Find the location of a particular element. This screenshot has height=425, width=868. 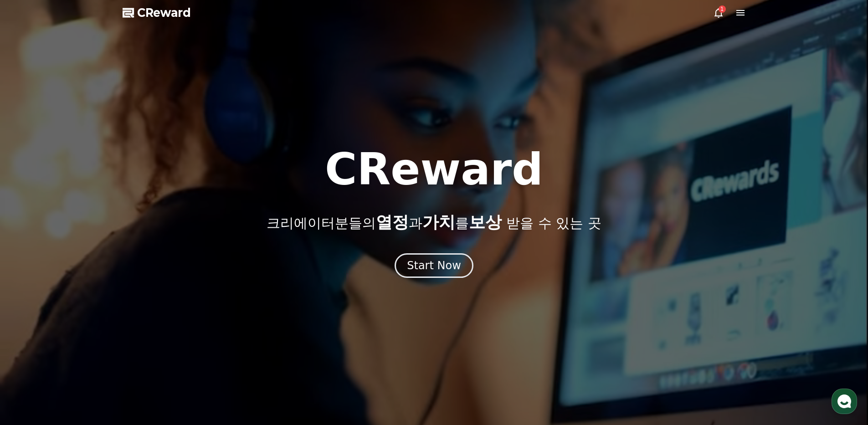

h1: CReward is located at coordinates (434, 170).